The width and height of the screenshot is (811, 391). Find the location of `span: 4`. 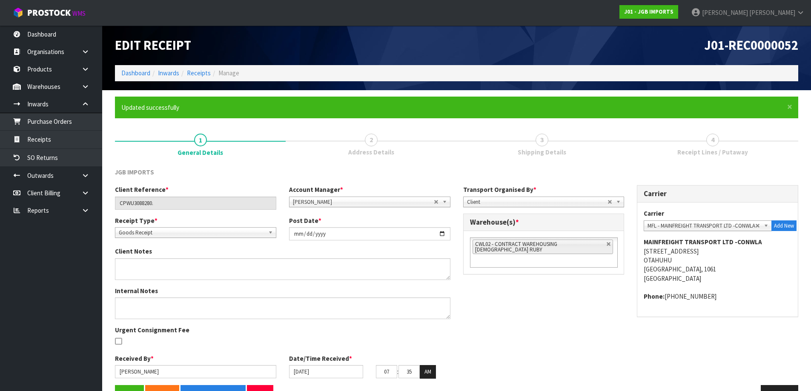

span: 4 is located at coordinates (713, 140).